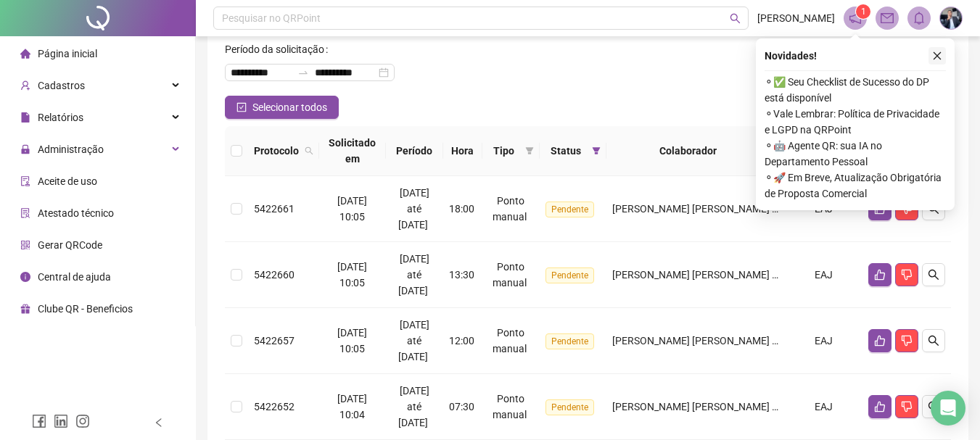 The width and height of the screenshot is (980, 440). I want to click on span: close, so click(937, 56).